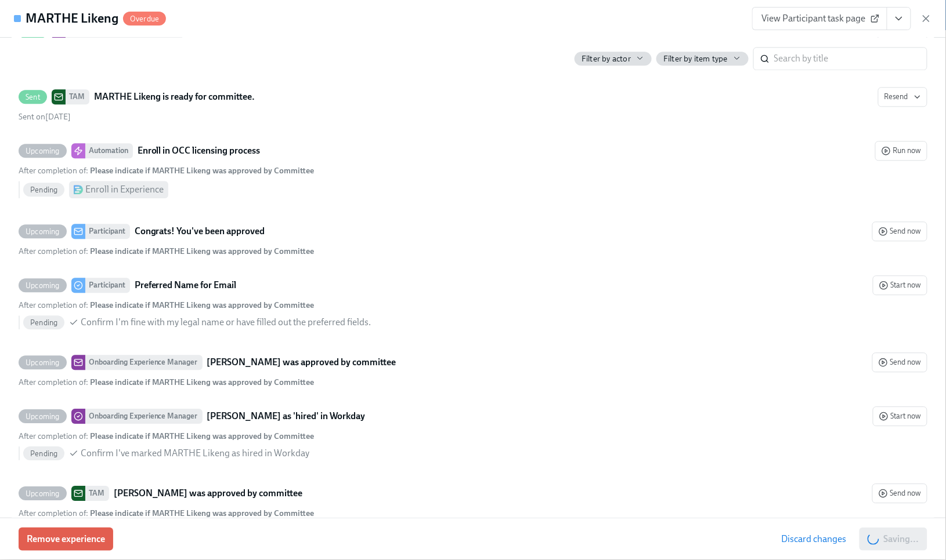  What do you see at coordinates (900, 285) in the screenshot?
I see `button: UpcomingParticipantPreferred Name for EmailAfter completion of: Please indicate if MARTHE Likeng ...` at bounding box center [900, 285].